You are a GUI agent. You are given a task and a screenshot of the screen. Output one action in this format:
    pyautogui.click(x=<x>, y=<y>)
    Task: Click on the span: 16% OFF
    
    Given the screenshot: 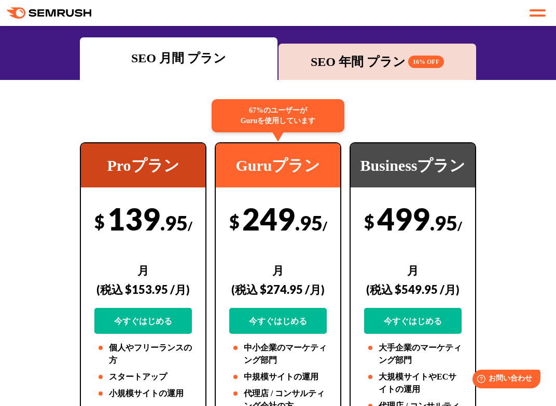 What is the action you would take?
    pyautogui.click(x=426, y=62)
    